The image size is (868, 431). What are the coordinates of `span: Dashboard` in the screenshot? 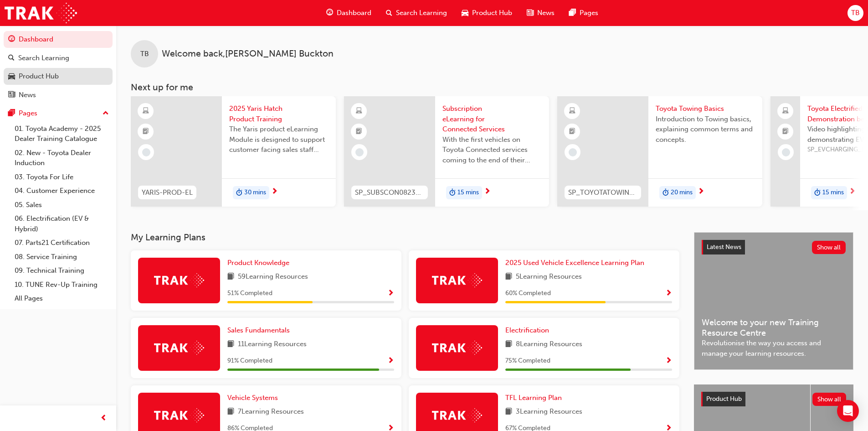 It's located at (354, 13).